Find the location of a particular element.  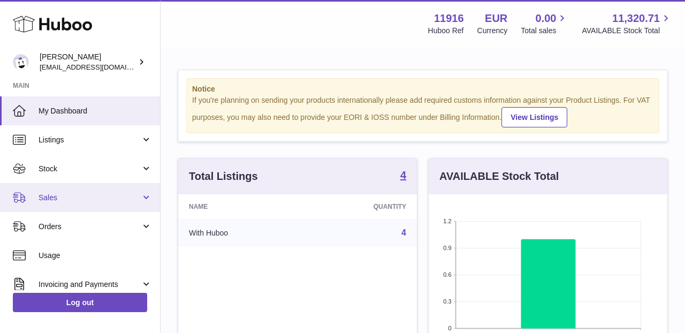

span: Orders is located at coordinates (89, 226).